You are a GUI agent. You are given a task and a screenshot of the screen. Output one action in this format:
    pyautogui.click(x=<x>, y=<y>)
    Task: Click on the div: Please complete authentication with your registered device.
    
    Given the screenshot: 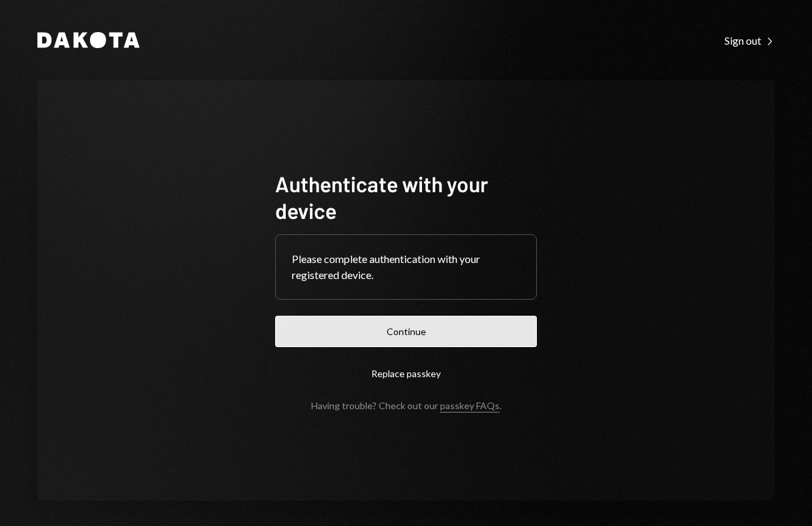 What is the action you would take?
    pyautogui.click(x=406, y=267)
    